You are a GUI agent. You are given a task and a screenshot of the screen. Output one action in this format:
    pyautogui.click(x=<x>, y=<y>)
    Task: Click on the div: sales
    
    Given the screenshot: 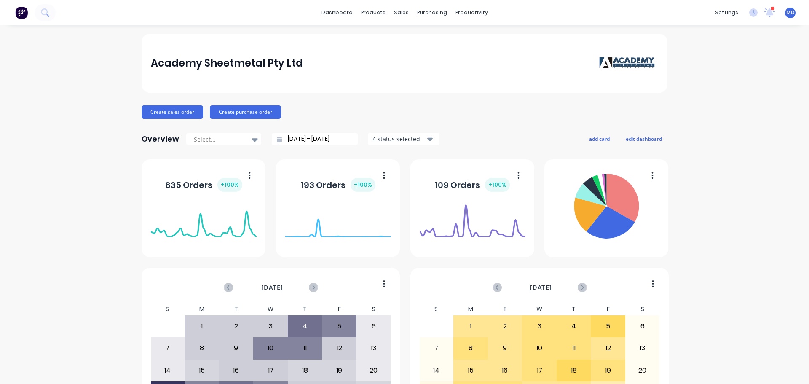 What is the action you would take?
    pyautogui.click(x=401, y=13)
    